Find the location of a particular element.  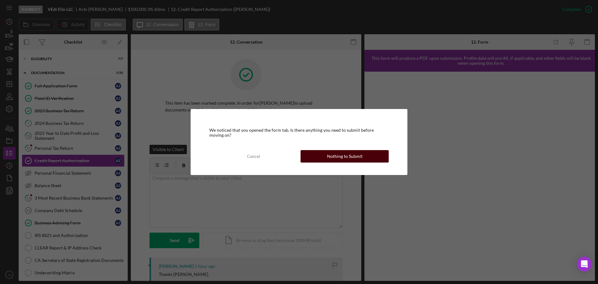

div: We noticed that you opened the form tab. Is there anything you need to submit before moving on? is located at coordinates (299, 133).